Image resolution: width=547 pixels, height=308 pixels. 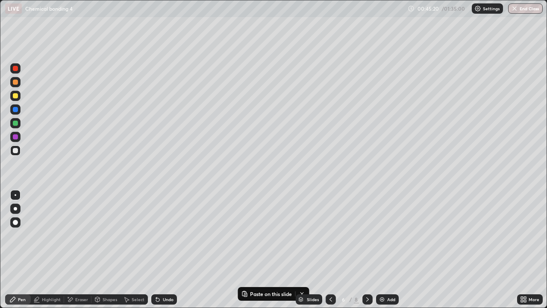 I want to click on div: Add, so click(x=391, y=299).